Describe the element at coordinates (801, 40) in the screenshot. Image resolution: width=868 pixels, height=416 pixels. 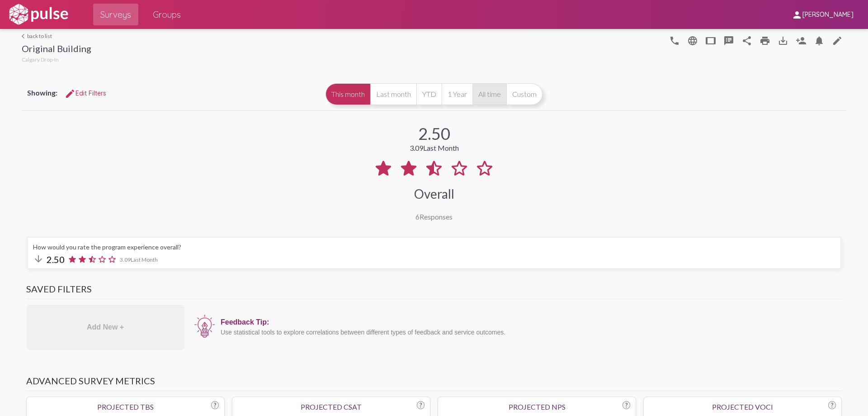
I see `button: Person` at that location.